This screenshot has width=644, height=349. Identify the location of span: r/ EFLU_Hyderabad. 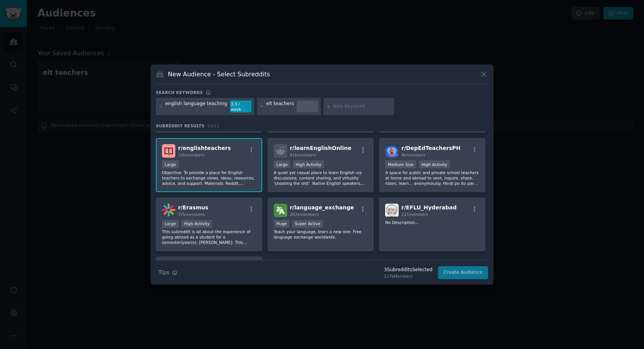
(429, 207).